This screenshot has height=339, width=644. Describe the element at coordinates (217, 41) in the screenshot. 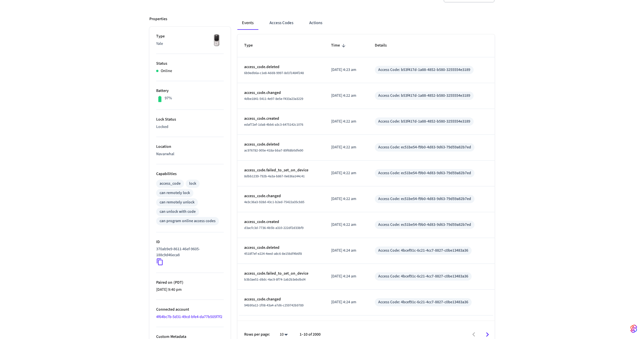

I see `img: Yale Assure Touchscreen Wifi Smart Lock, Satin Nickel, Front` at that location.